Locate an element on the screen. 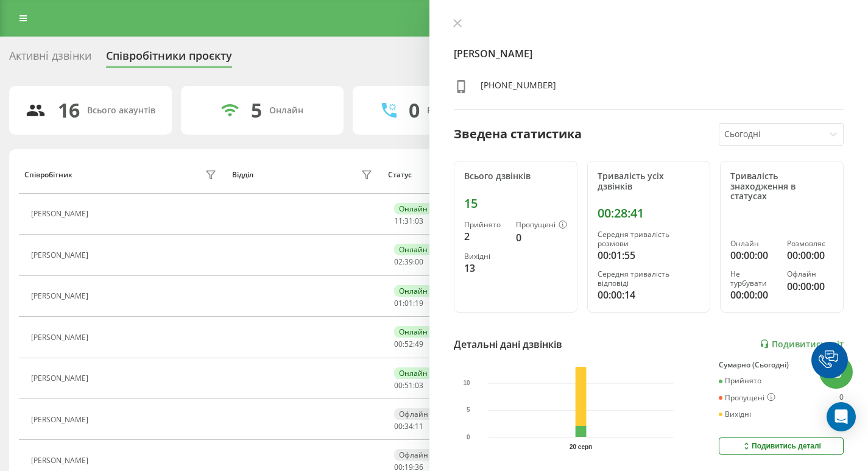 This screenshot has width=868, height=471. div: Статус is located at coordinates (400, 174).